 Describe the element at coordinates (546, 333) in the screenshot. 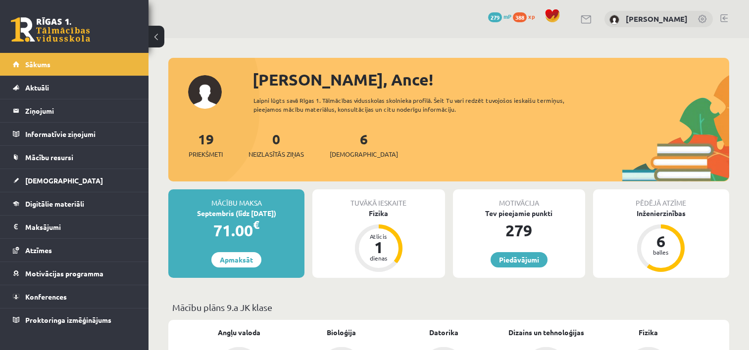

I see `a: Dizains un tehnoloģijas` at that location.